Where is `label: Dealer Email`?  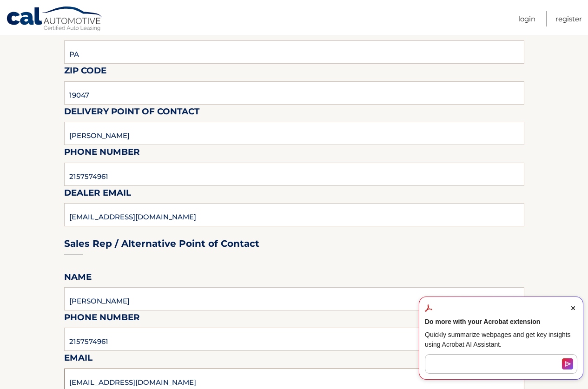
label: Dealer Email is located at coordinates (97, 194).